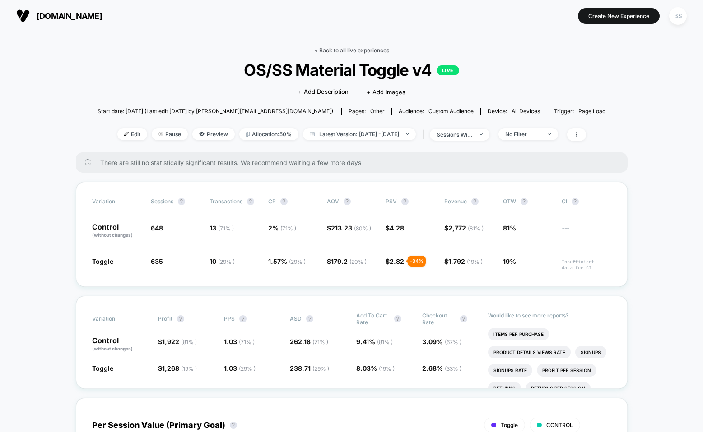  What do you see at coordinates (466, 228) in the screenshot?
I see `span: 2,772` at bounding box center [466, 228].